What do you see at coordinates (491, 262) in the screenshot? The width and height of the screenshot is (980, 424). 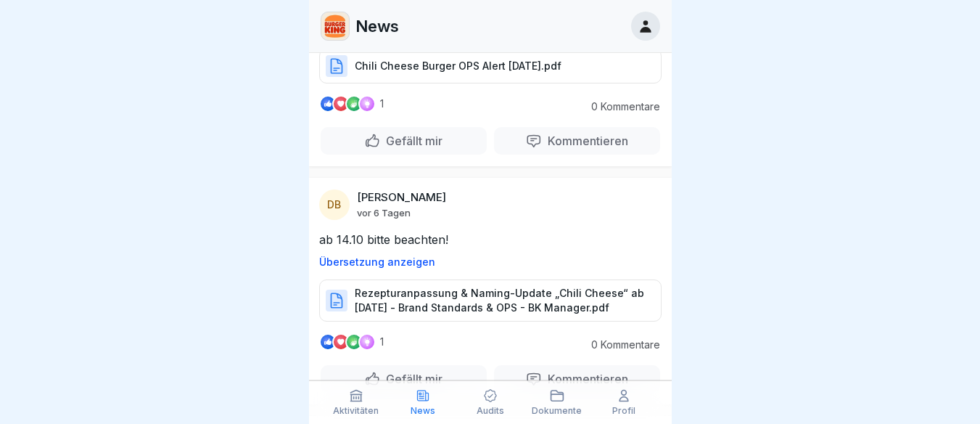 I see `p: Übersetzung anzeigen` at bounding box center [491, 262].